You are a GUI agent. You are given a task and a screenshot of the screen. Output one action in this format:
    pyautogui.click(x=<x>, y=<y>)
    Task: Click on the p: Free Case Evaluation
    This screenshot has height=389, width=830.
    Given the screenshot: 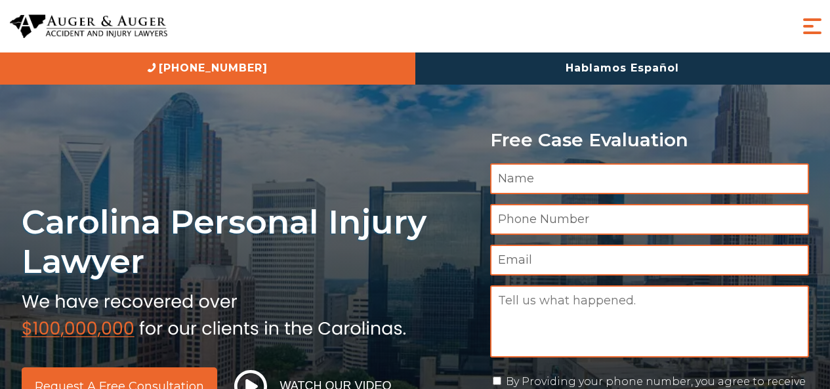 What is the action you would take?
    pyautogui.click(x=649, y=140)
    